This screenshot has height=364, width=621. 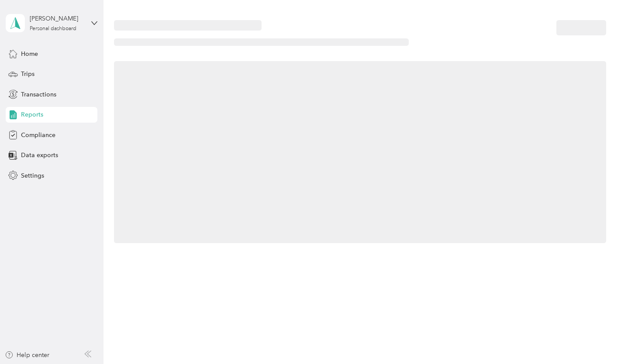 I want to click on span: Transactions, so click(x=38, y=95).